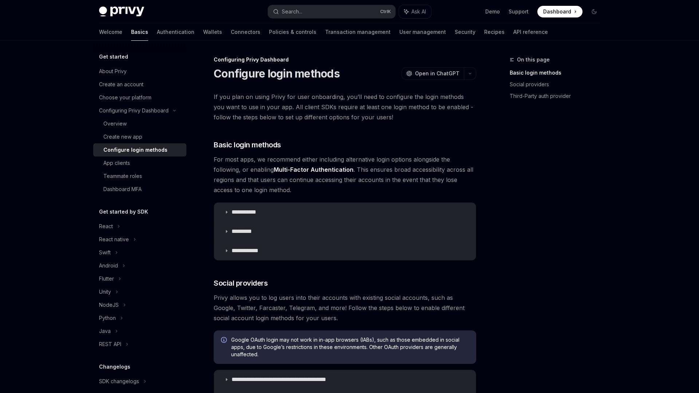 Image resolution: width=699 pixels, height=393 pixels. What do you see at coordinates (115, 124) in the screenshot?
I see `div: Overview` at bounding box center [115, 124].